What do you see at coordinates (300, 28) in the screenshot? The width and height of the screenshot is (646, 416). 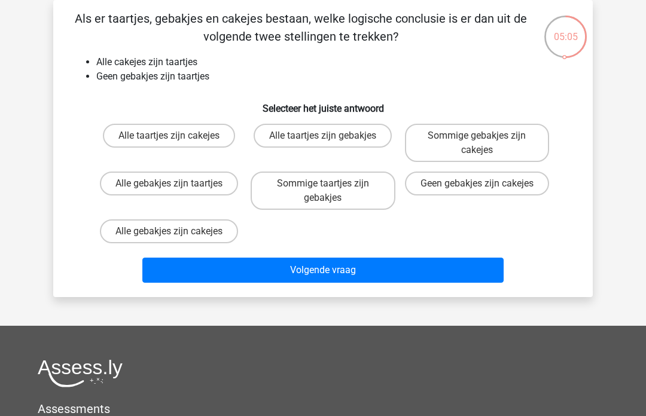 I see `p: Als er taartjes, gebakjes en cakejes bestaan, welke logische conclusie is er dan uit de volgende ...` at bounding box center [300, 28].